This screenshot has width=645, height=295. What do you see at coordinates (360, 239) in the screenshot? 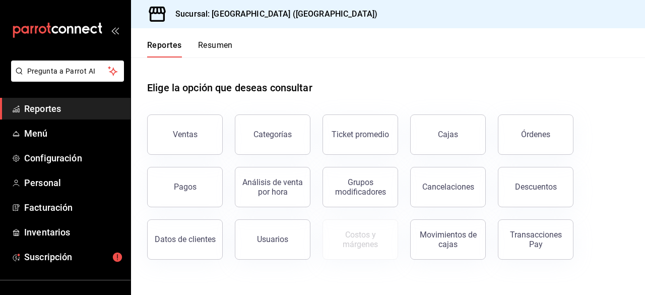
I see `button: Contrata inventarios para ver este reporte` at bounding box center [360, 239].